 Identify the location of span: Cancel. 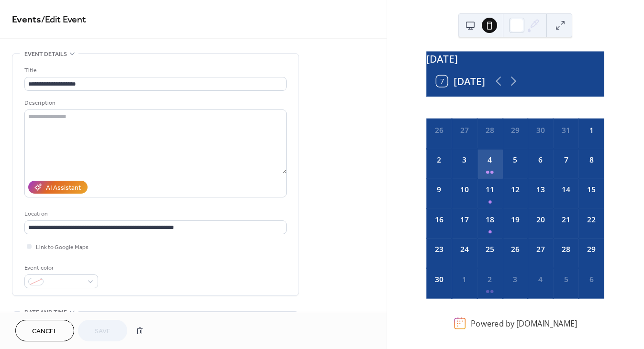
(45, 331).